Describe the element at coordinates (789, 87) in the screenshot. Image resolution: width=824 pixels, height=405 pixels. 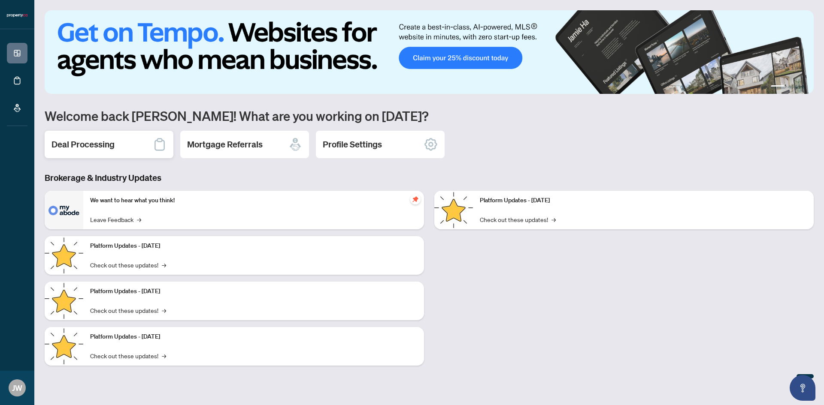
I see `button: 2` at that location.